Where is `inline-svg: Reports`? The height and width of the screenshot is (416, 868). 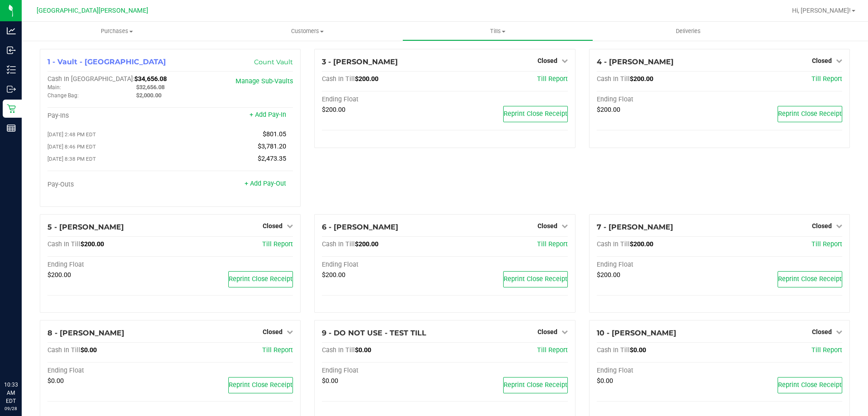 inline-svg: Reports is located at coordinates (11, 128).